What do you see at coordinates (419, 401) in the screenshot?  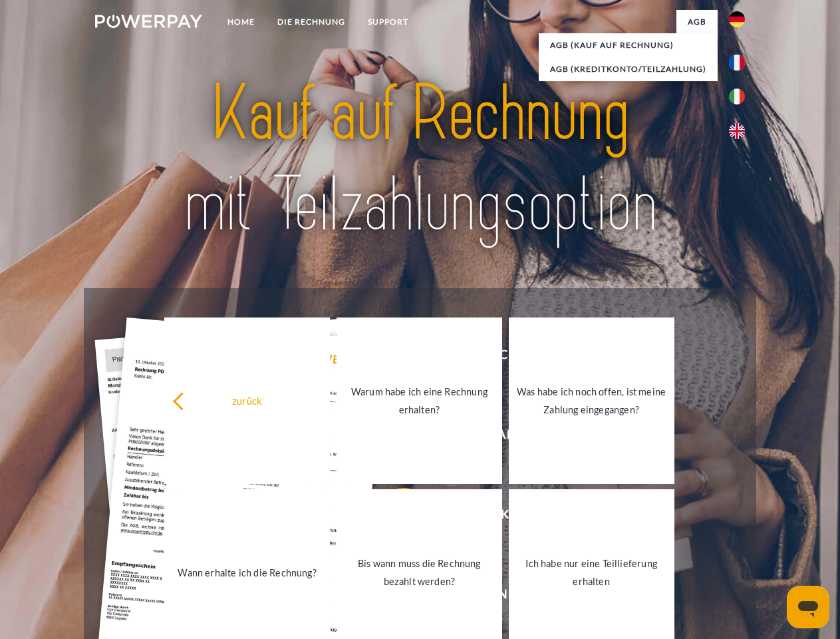 I see `div: Warum habe ich eine Rechnung erhalten?` at bounding box center [419, 401].